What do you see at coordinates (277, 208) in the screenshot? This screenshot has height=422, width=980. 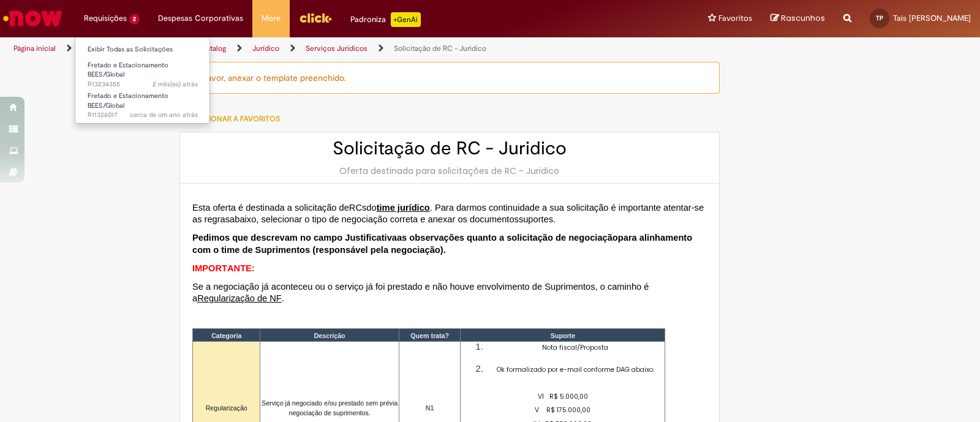 I see `span: a oferta é destinada a solicitação de` at bounding box center [277, 208].